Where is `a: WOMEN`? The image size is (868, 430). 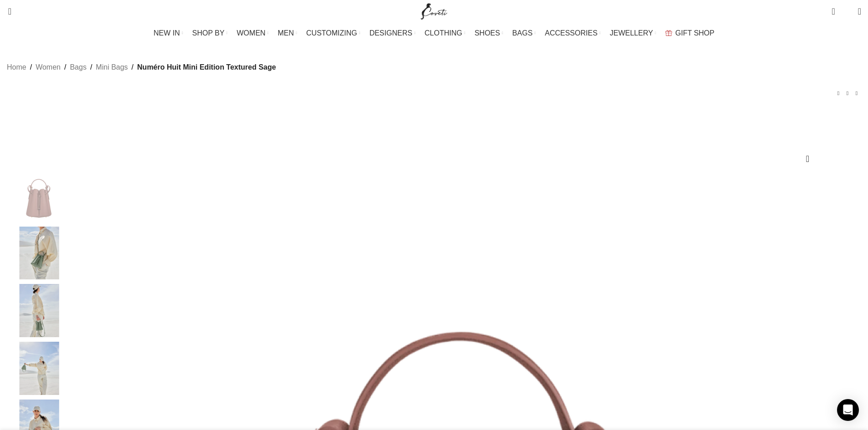 a: WOMEN is located at coordinates (253, 33).